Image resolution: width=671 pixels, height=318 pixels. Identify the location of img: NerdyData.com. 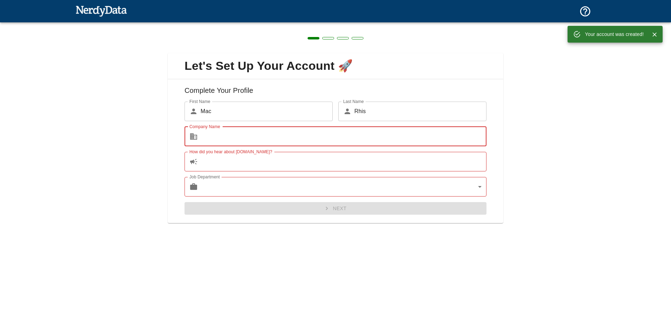
(101, 11).